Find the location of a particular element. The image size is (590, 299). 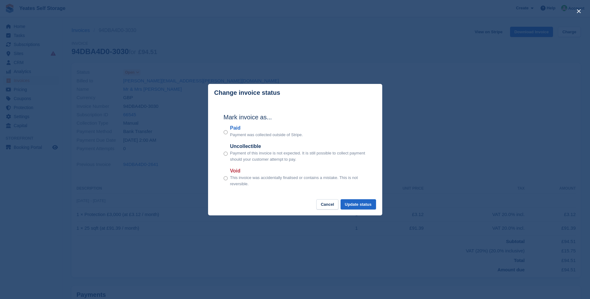

button: close is located at coordinates (578, 11).